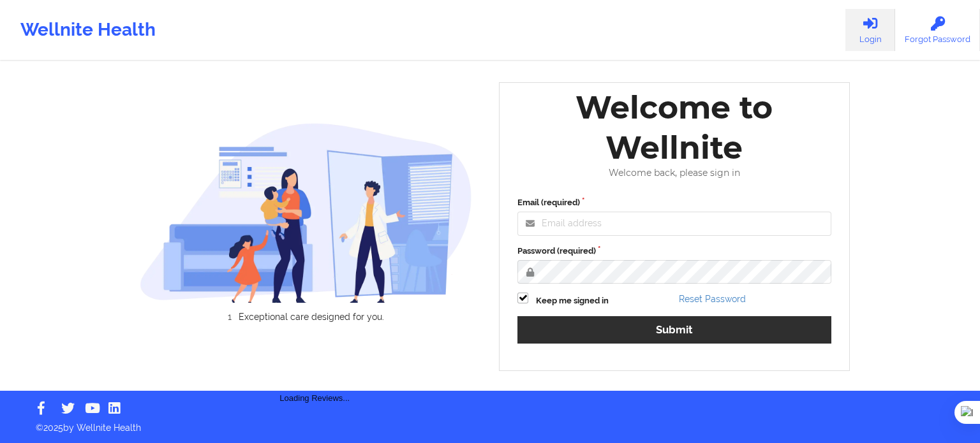 The image size is (980, 443). I want to click on a: Forgot Password, so click(938, 30).